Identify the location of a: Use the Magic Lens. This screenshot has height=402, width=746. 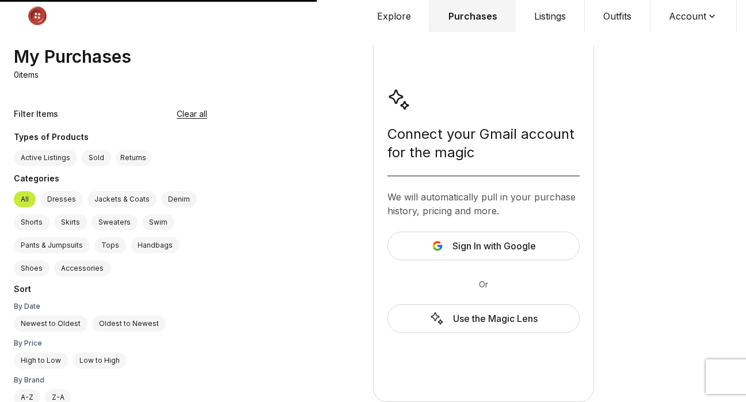
(483, 318).